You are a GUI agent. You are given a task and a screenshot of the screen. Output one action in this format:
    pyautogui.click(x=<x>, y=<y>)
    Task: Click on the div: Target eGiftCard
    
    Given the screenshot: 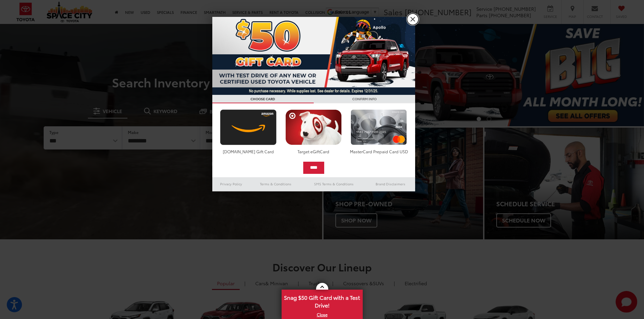 What is the action you would take?
    pyautogui.click(x=314, y=151)
    